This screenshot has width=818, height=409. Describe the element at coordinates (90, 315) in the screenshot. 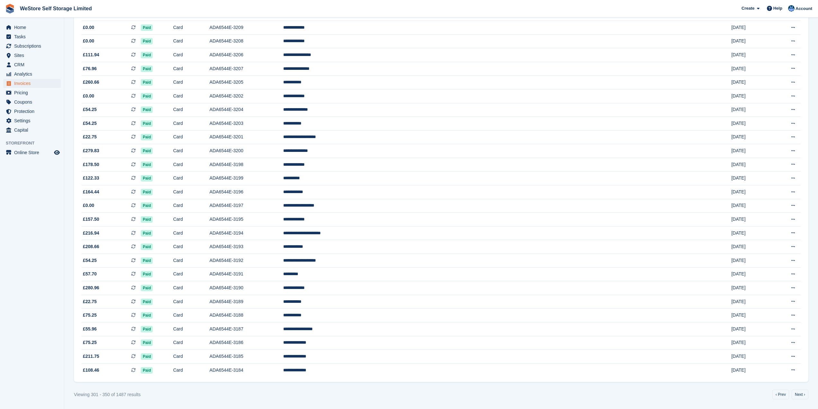

I see `span: £75.25` at that location.